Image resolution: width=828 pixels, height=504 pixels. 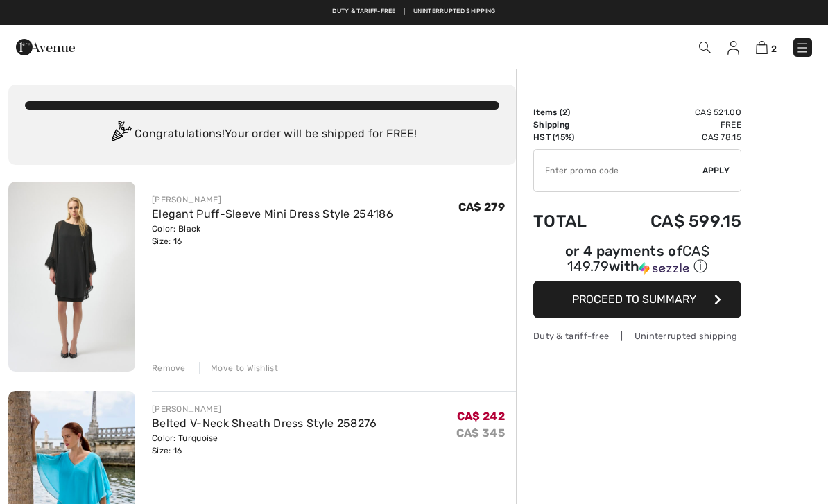 I want to click on img: Elegant Puff-Sleeve Mini Dress Style 254186, so click(x=71, y=276).